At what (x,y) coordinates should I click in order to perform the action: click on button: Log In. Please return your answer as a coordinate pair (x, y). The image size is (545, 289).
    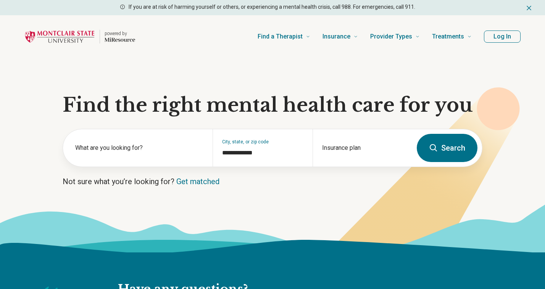
    Looking at the image, I should click on (502, 37).